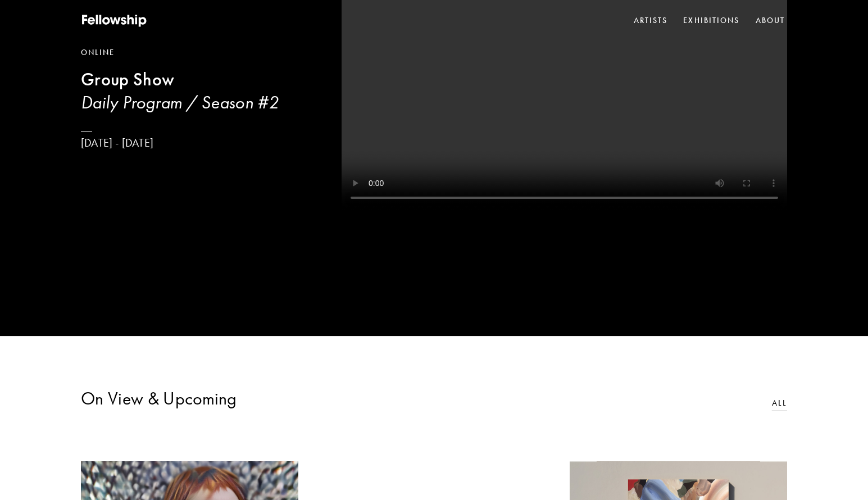 The width and height of the screenshot is (868, 500). I want to click on h3: On View & Upcoming, so click(159, 398).